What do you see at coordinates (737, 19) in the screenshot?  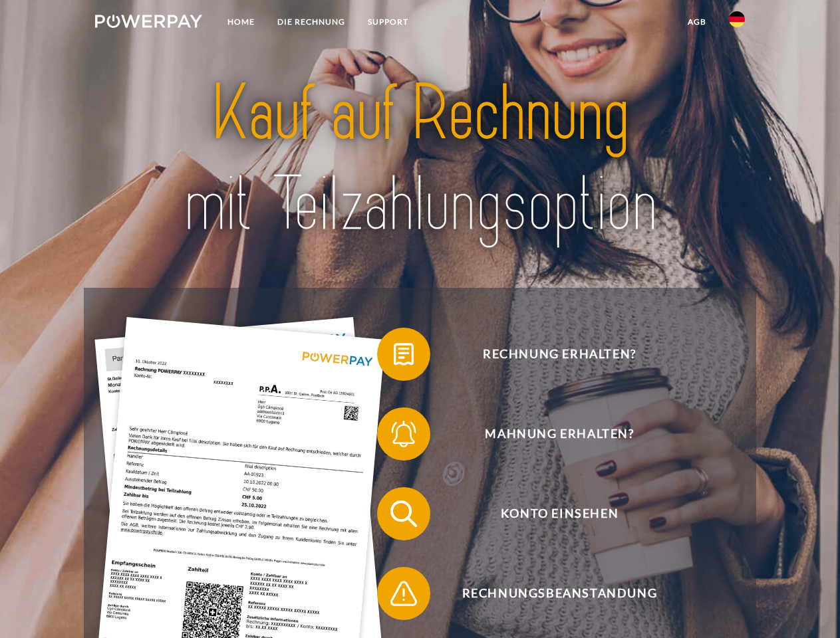 I see `img: de` at bounding box center [737, 19].